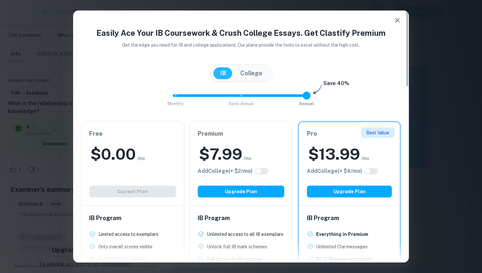 This screenshot has width=482, height=273. What do you see at coordinates (334, 154) in the screenshot?
I see `h2: $ 13.99` at bounding box center [334, 154].